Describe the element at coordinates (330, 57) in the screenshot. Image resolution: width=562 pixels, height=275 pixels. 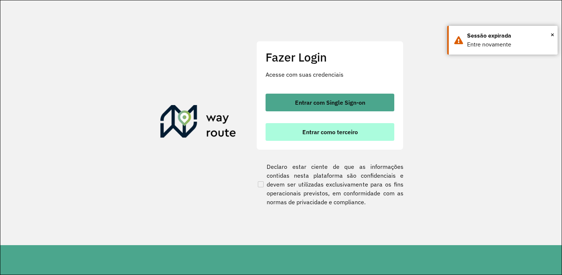
I see `h2: Fazer Login` at that location.